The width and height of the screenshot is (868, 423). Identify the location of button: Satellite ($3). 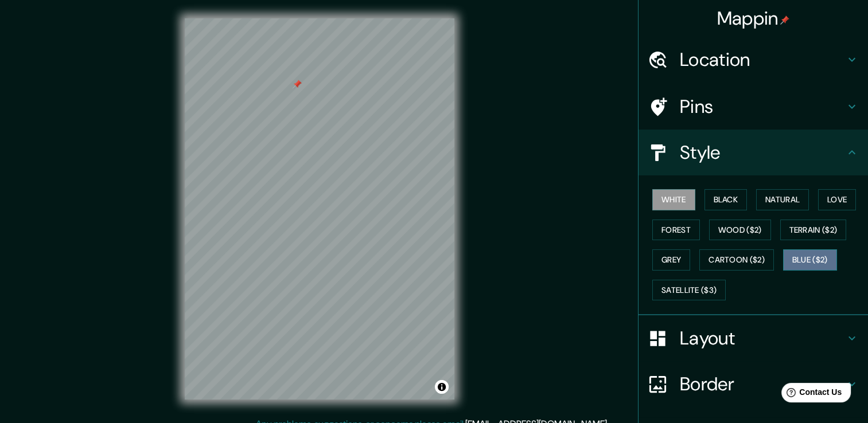
(689, 290).